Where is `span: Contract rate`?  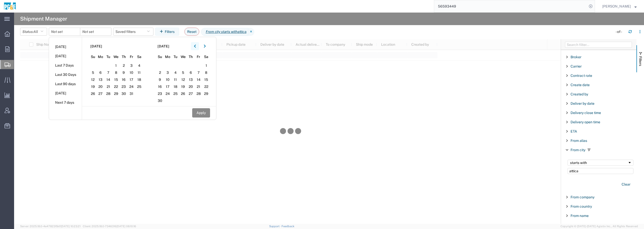 span: Contract rate is located at coordinates (581, 76).